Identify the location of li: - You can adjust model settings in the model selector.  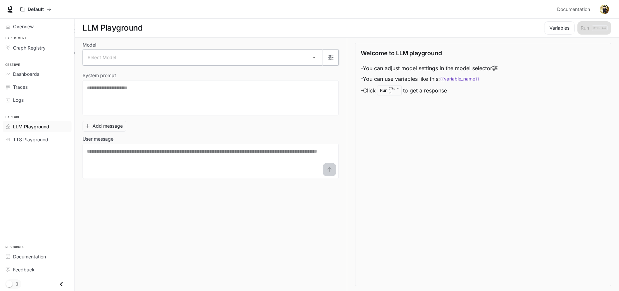
(429, 68).